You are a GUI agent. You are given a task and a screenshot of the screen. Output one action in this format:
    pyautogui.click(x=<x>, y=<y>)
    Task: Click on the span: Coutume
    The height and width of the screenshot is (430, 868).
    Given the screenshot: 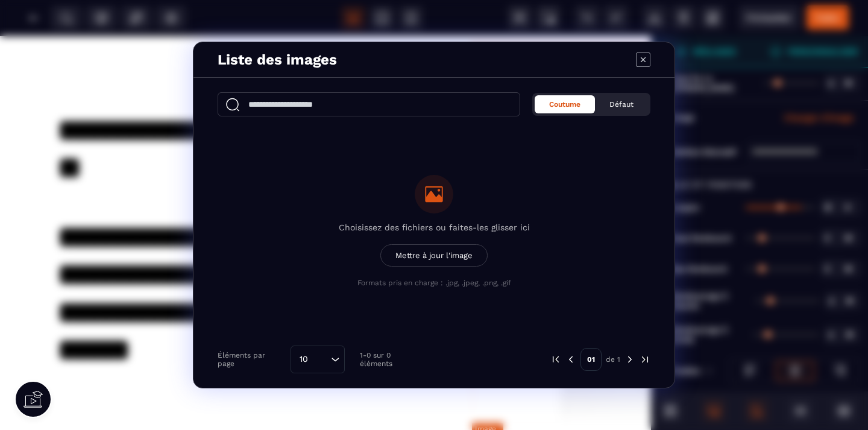 What is the action you would take?
    pyautogui.click(x=565, y=104)
    